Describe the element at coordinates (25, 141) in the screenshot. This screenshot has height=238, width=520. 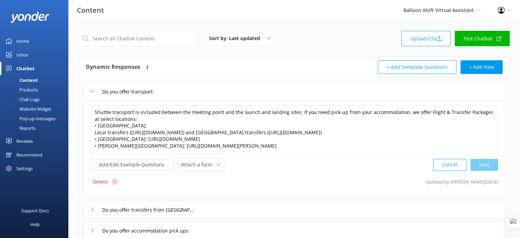
I see `div: Reviews` at that location.